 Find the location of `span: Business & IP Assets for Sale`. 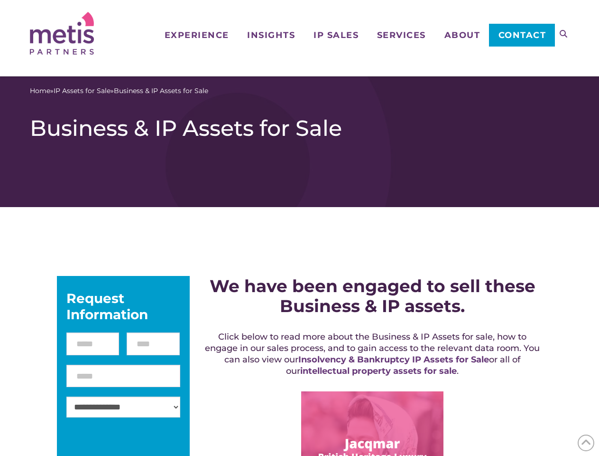

span: Business & IP Assets for Sale is located at coordinates (161, 91).